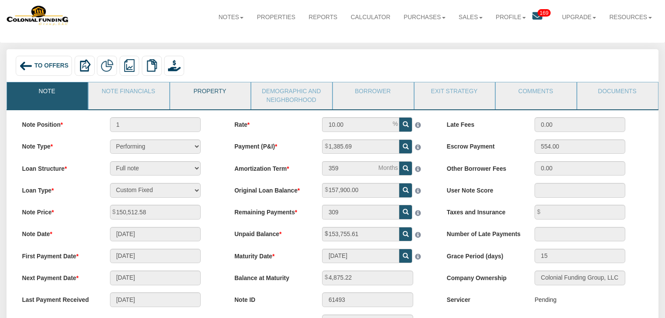 This screenshot has height=318, width=665. What do you see at coordinates (291, 96) in the screenshot?
I see `a: Demographic and Neighborhood` at bounding box center [291, 96].